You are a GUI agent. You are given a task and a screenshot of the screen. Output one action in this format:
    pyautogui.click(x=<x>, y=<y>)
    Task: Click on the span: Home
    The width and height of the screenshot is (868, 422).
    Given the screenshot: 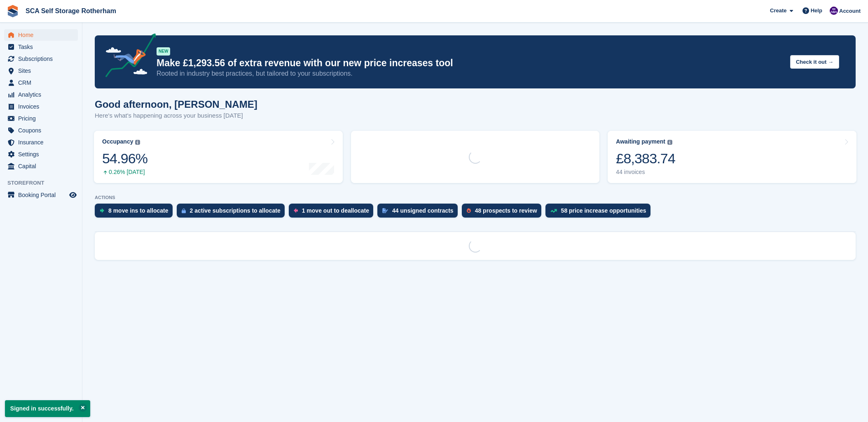 What is the action you would take?
    pyautogui.click(x=43, y=35)
    